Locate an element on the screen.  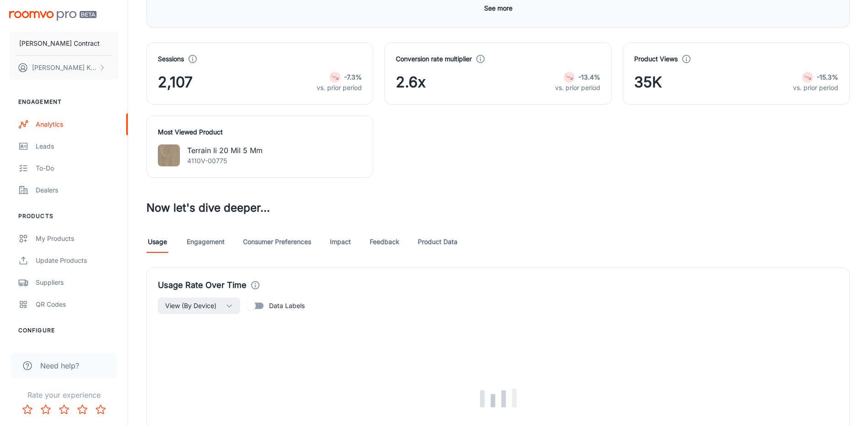
div: To-do is located at coordinates (77, 168).